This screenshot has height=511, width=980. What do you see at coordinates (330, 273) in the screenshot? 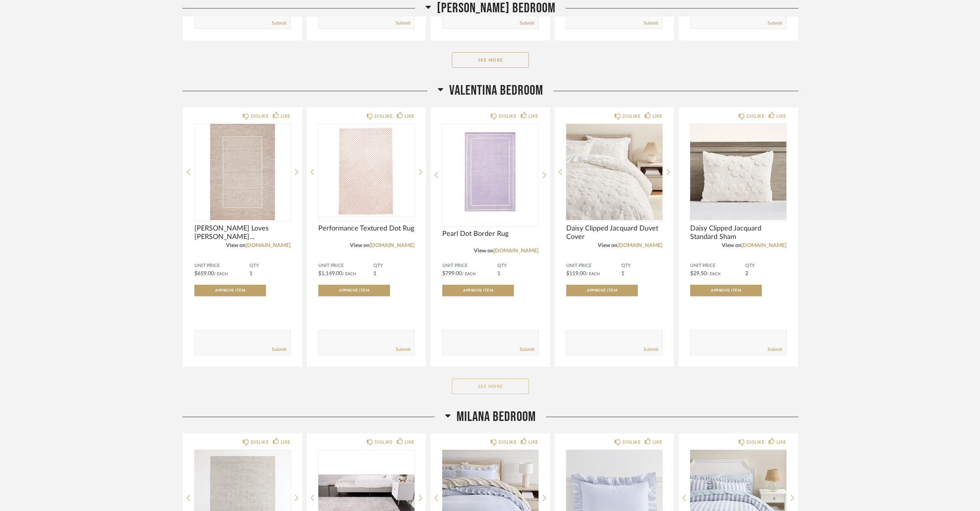
I see `span: $1,149.00` at bounding box center [330, 273].